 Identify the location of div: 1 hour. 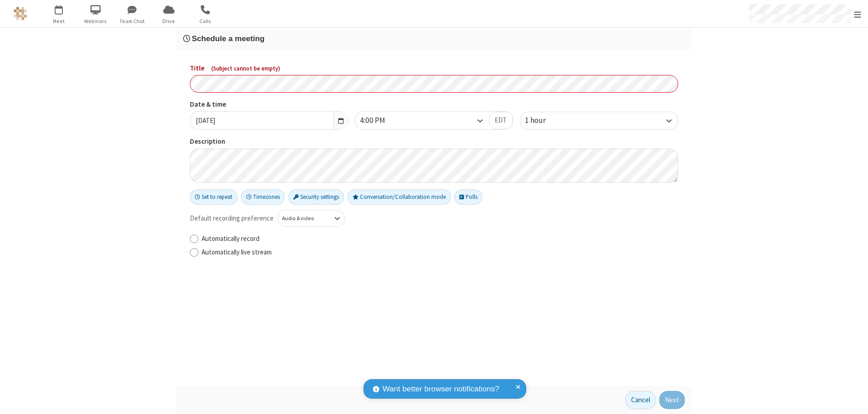
(543, 120).